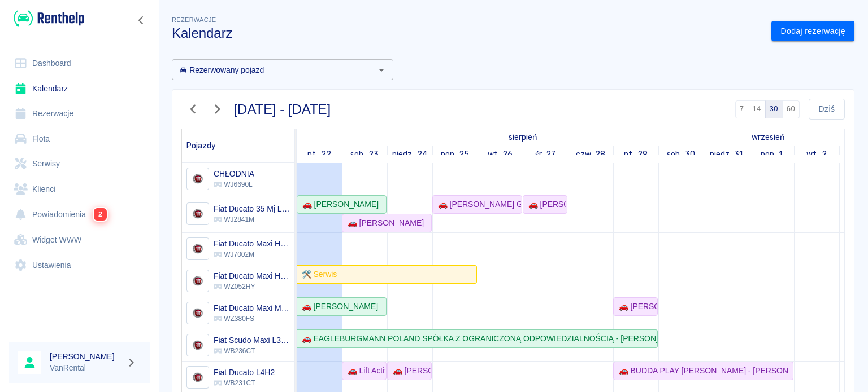  Describe the element at coordinates (86, 368) in the screenshot. I see `p: VanRental` at that location.